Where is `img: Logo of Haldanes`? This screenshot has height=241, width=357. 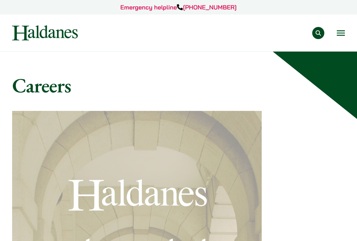 img: Logo of Haldanes is located at coordinates (45, 33).